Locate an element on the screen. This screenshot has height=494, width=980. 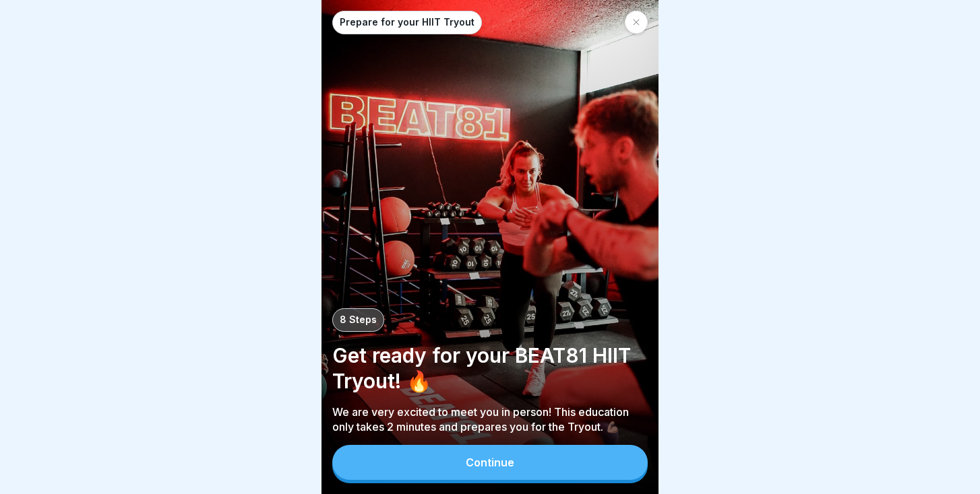
div: Continue is located at coordinates (490, 462).